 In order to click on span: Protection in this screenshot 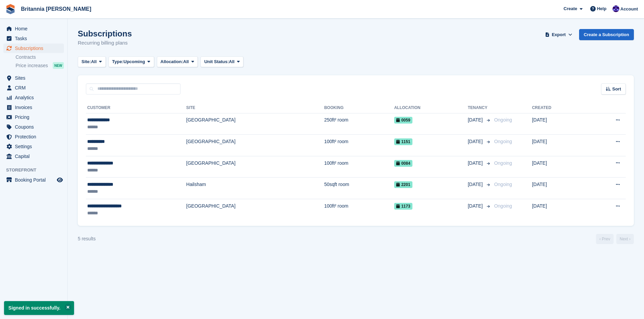, I will do `click(35, 137)`.